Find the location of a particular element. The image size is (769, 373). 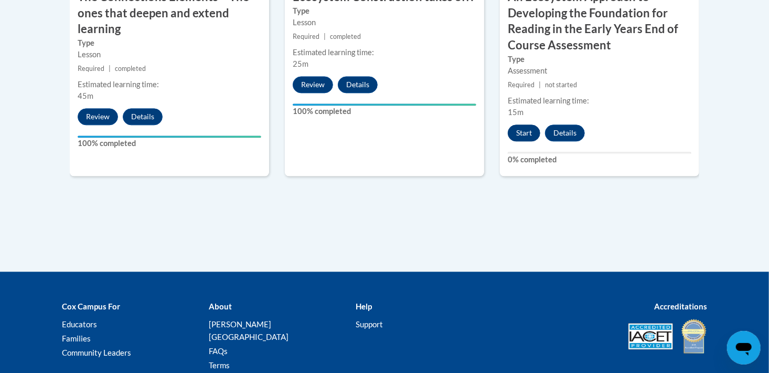

a: Families is located at coordinates (76, 338).